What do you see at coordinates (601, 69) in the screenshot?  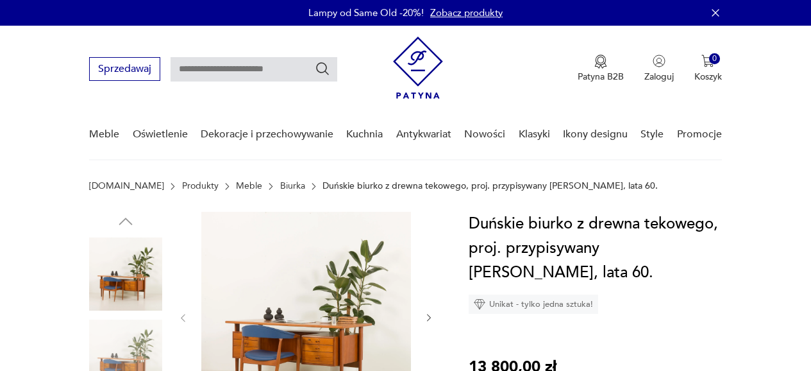 I see `button: Patyna B2B` at bounding box center [601, 69].